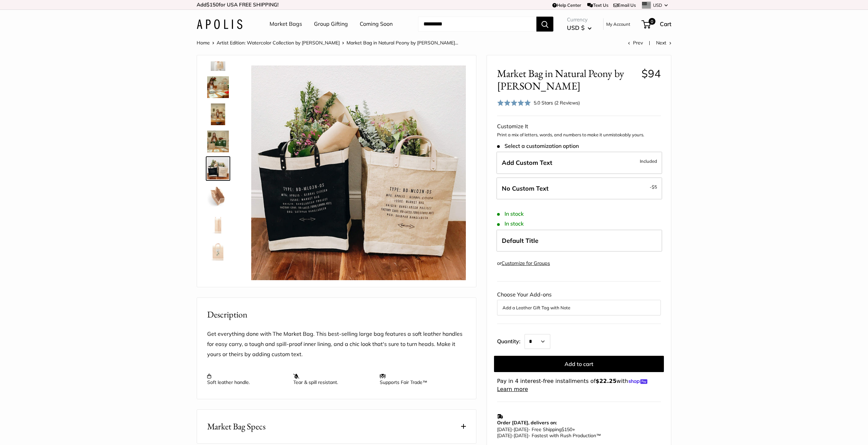 The width and height of the screenshot is (868, 445). Describe the element at coordinates (579, 20) in the screenshot. I see `span: Currency` at that location.